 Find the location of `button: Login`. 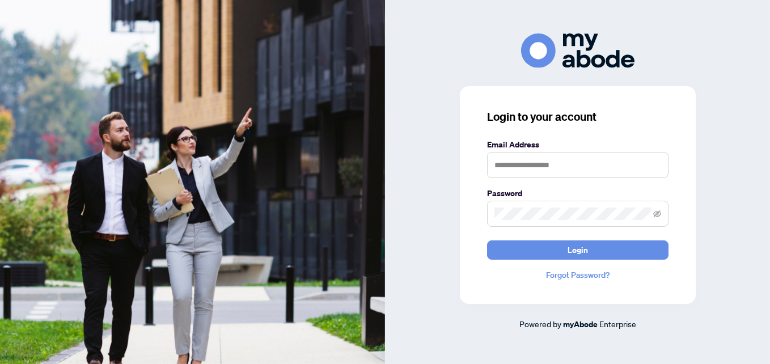

button: Login is located at coordinates (578, 250).